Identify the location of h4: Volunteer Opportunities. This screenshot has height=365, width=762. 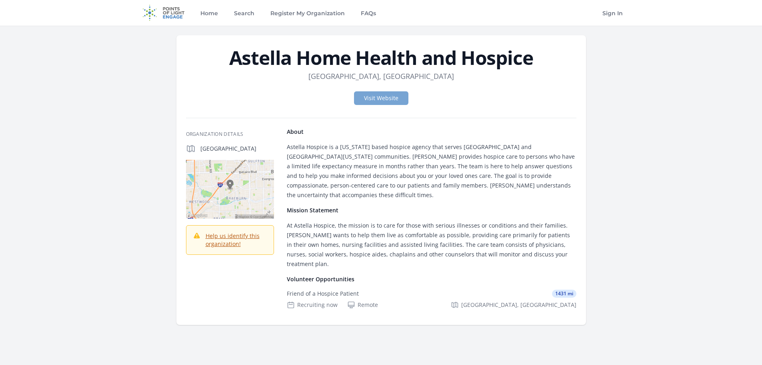
(432, 279).